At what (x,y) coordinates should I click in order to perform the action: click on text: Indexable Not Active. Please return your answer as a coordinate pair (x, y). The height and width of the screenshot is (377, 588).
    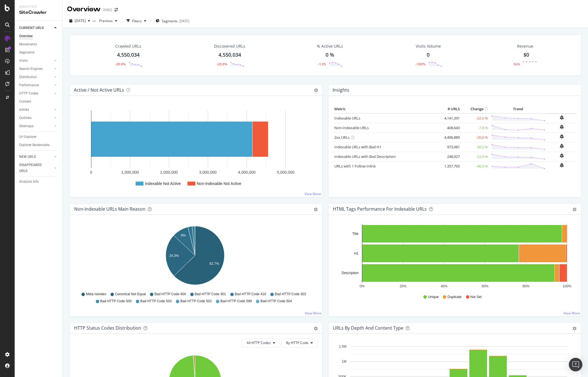
    Looking at the image, I should click on (163, 184).